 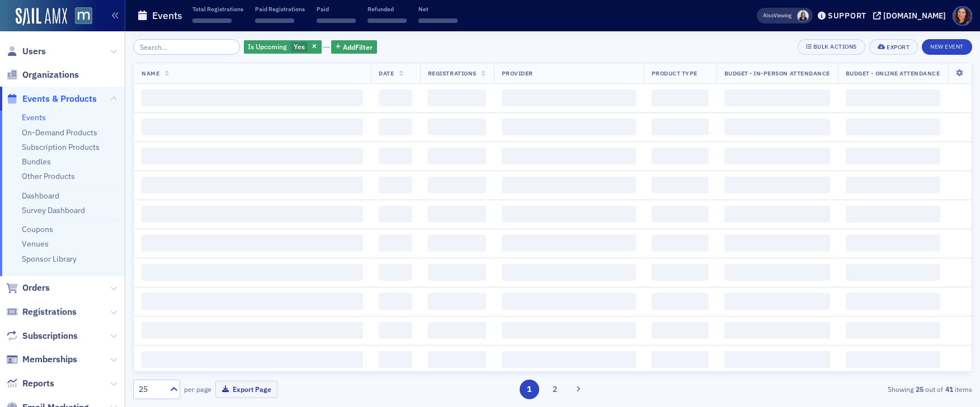 I want to click on div: Showing out of items, so click(x=836, y=389).